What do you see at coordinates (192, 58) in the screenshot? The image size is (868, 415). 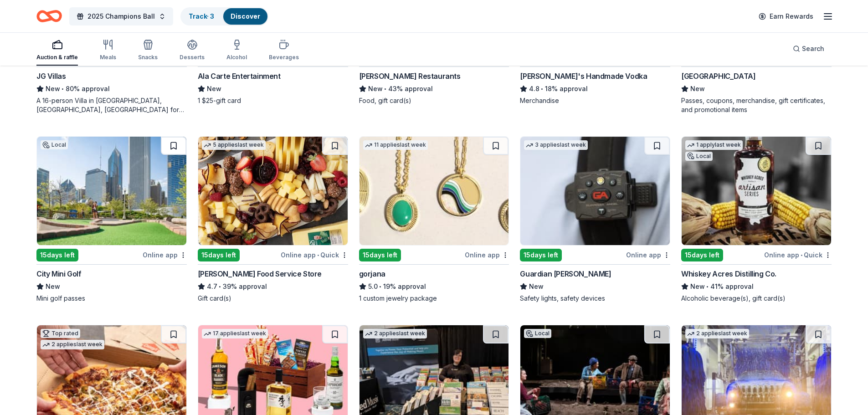 I see `div: Desserts` at bounding box center [192, 58].